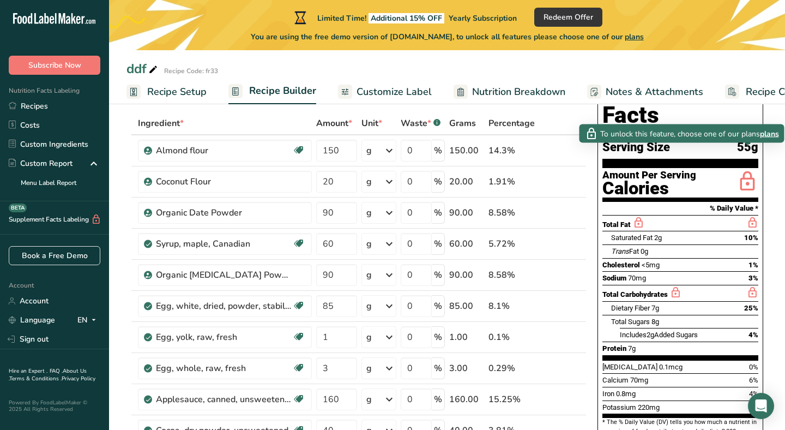  What do you see at coordinates (224, 213) in the screenshot?
I see `div: Organic Date Powder` at bounding box center [224, 213].